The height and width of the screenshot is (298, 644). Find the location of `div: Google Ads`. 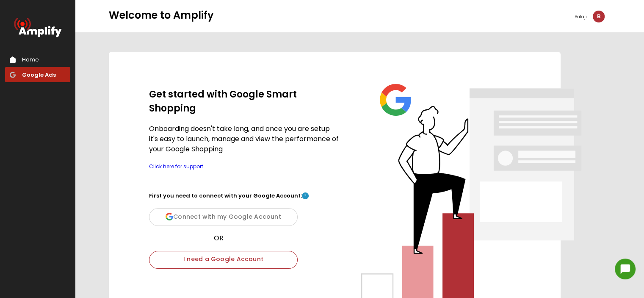

div: Google Ads is located at coordinates (39, 75).